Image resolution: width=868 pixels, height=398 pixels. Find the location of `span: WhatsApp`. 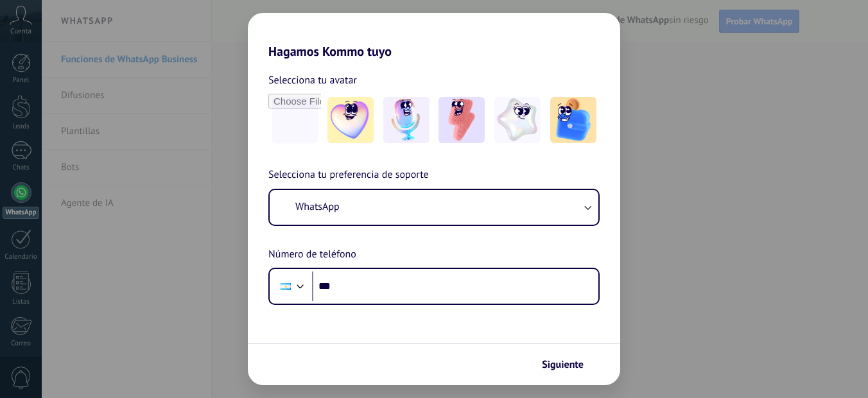

span: WhatsApp is located at coordinates (317, 207).